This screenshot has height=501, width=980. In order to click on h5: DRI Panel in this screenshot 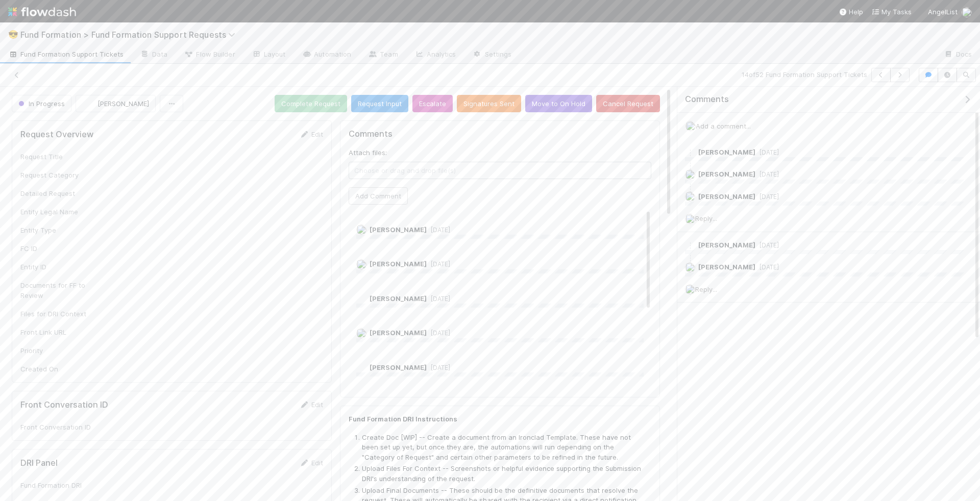, I will do `click(39, 463)`.